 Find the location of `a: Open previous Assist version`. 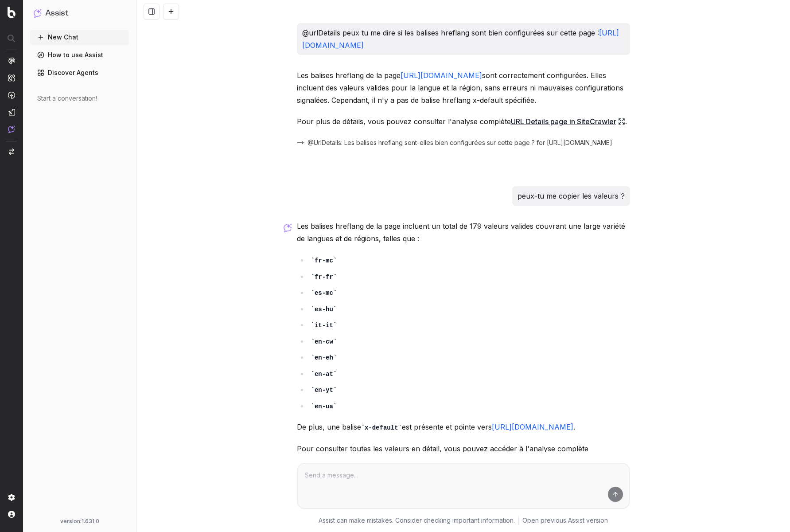

a: Open previous Assist version is located at coordinates (565, 520).